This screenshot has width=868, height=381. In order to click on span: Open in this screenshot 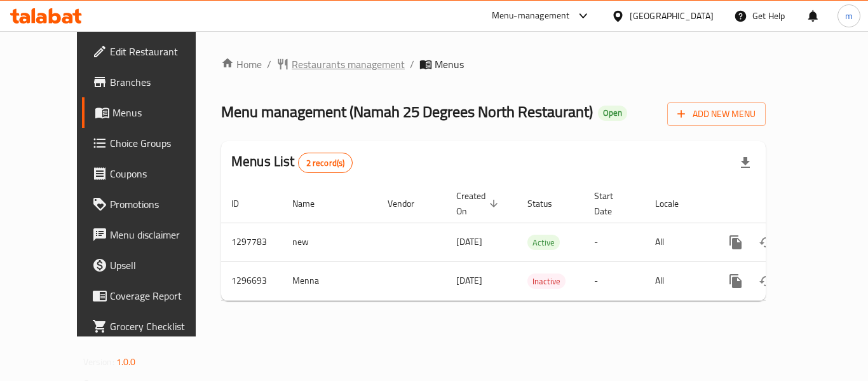, I will do `click(612, 112)`.